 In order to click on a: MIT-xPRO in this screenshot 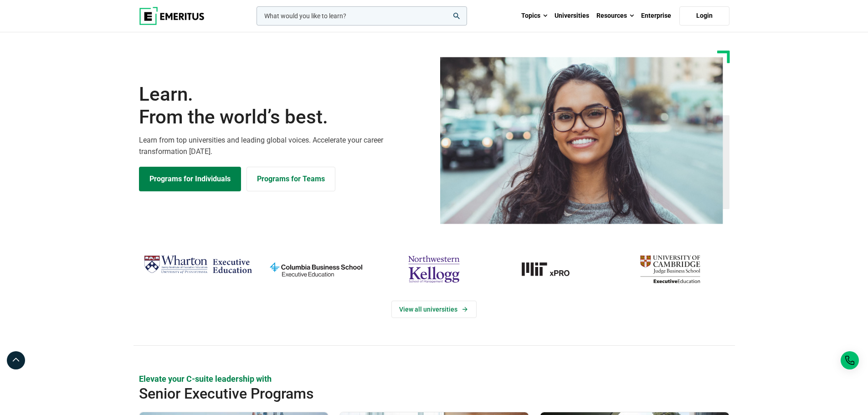, I will do `click(551, 270)`.